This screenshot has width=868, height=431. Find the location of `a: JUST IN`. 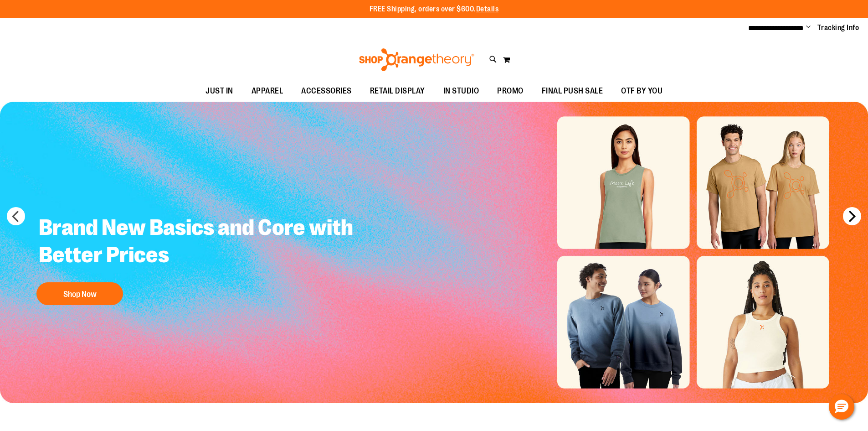

a: JUST IN is located at coordinates (219, 91).